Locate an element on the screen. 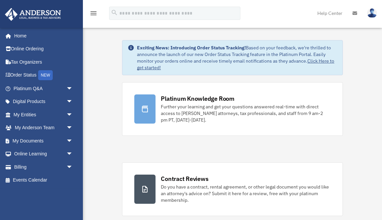 The image size is (382, 220). a: menu is located at coordinates (94, 14).